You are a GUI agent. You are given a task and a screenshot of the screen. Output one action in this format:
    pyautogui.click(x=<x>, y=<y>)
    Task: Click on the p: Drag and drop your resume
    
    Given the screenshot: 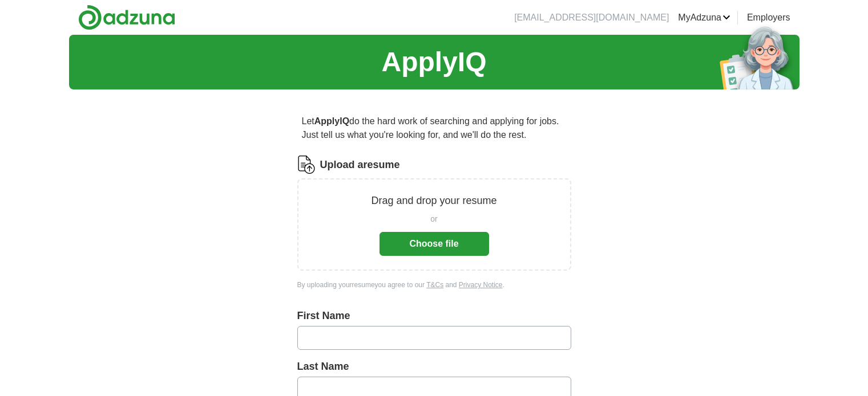 What is the action you would take?
    pyautogui.click(x=434, y=201)
    